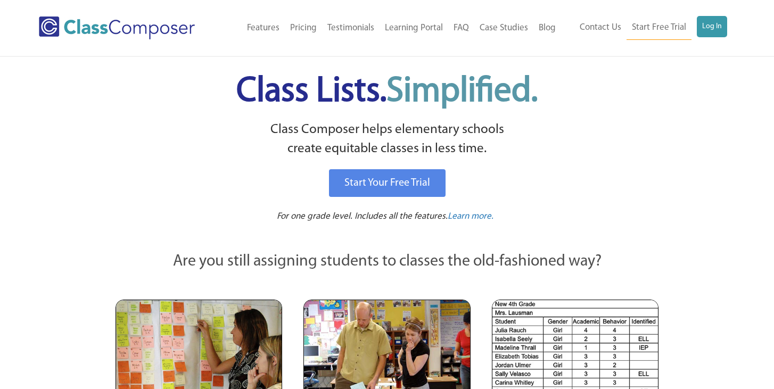 The height and width of the screenshot is (389, 774). Describe the element at coordinates (387, 262) in the screenshot. I see `p: Are you still assigning students to classes the old-fashioned way?` at that location.